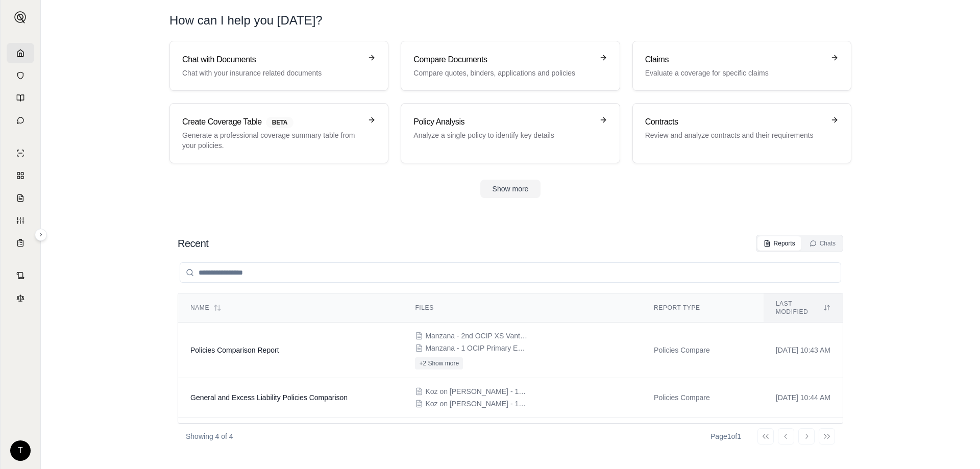  Describe the element at coordinates (503, 122) in the screenshot. I see `h3: Policy Analysis` at that location.